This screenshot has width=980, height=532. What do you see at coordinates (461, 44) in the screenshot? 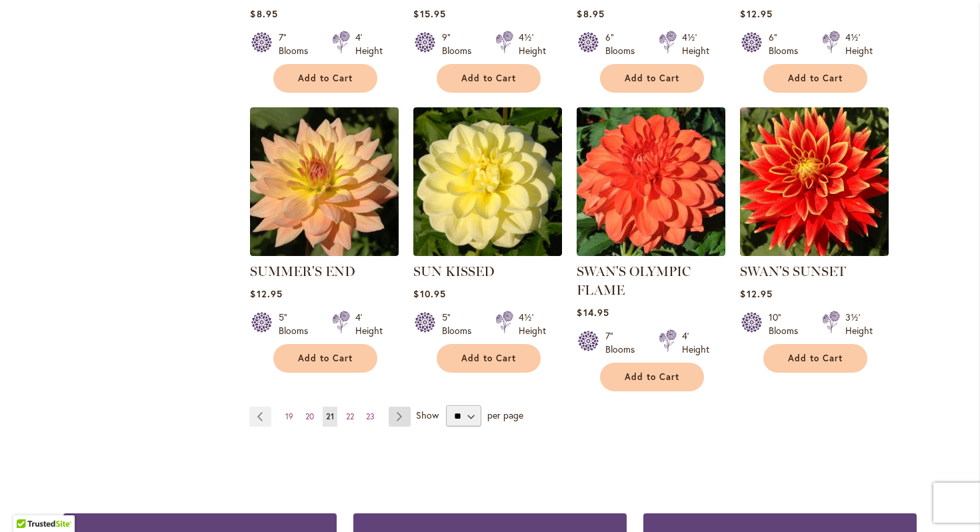
I see `div: 9" Blooms` at bounding box center [461, 44].